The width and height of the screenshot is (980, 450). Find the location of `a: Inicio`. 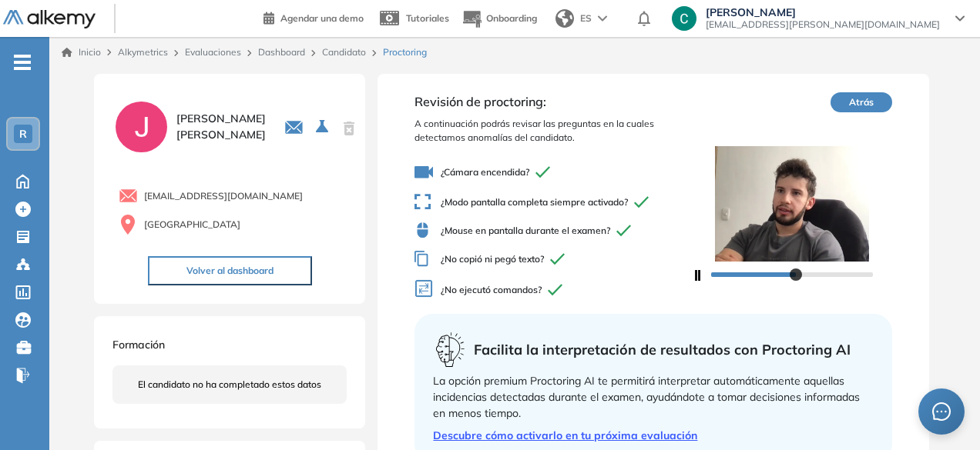

a: Inicio is located at coordinates (81, 52).